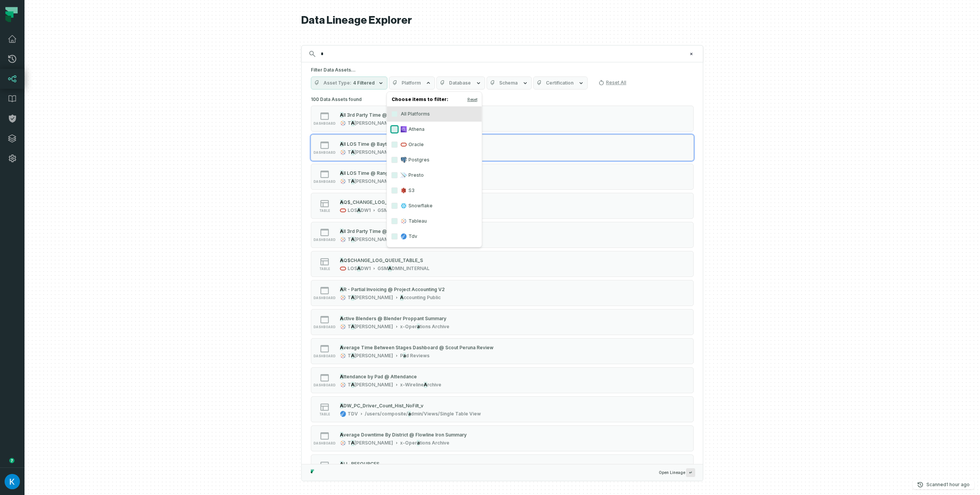  What do you see at coordinates (337, 83) in the screenshot?
I see `span: Asset Type` at bounding box center [337, 83].